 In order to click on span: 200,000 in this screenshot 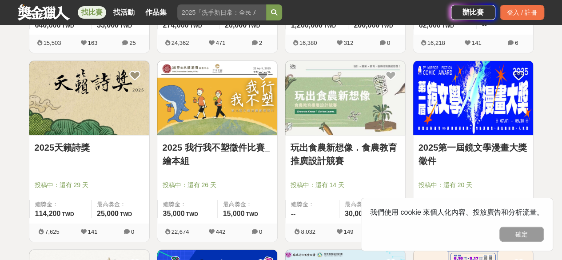, I will do `click(367, 25)`.